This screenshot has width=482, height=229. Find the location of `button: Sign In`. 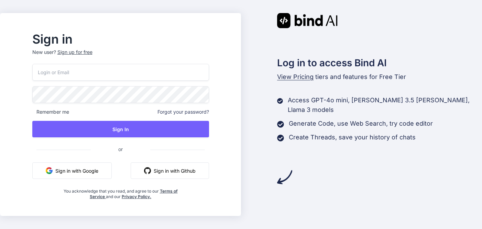

button: Sign In is located at coordinates (121, 129).